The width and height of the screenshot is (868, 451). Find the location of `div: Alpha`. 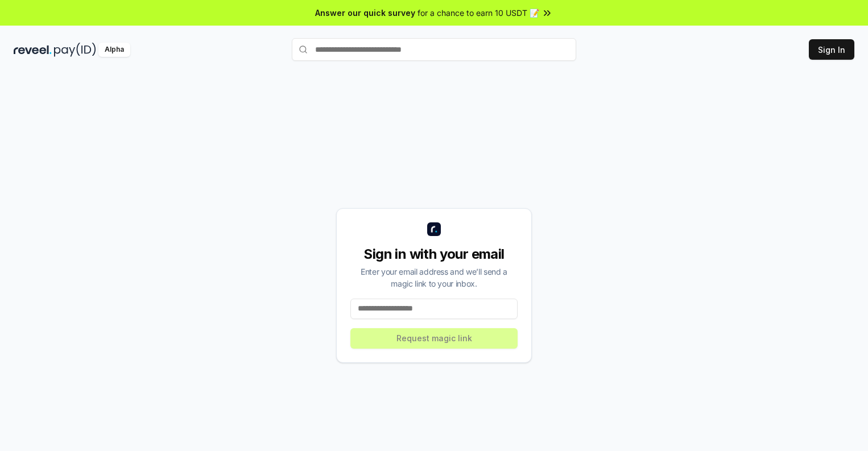

div: Alpha is located at coordinates (114, 50).